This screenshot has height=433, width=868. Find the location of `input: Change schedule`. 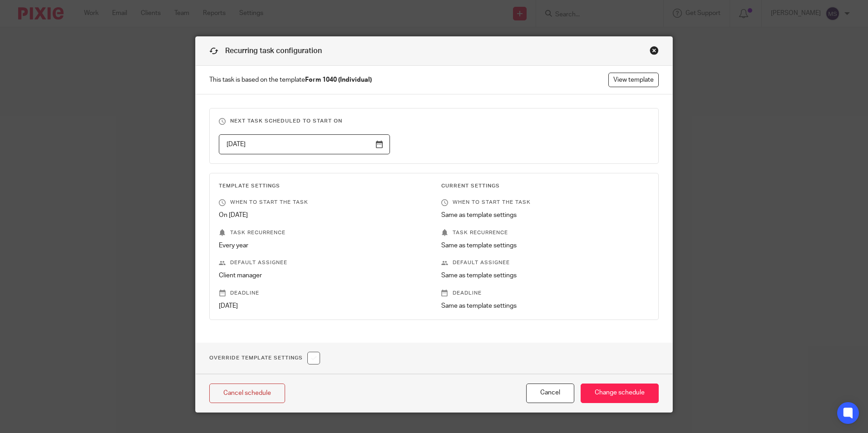

input: Change schedule is located at coordinates (620, 393).